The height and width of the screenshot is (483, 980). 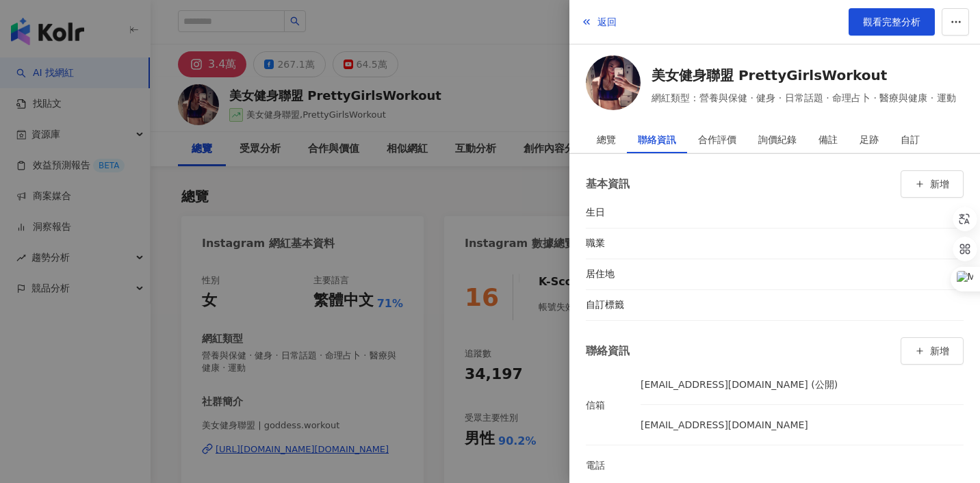 I want to click on div: 信箱, so click(x=614, y=405).